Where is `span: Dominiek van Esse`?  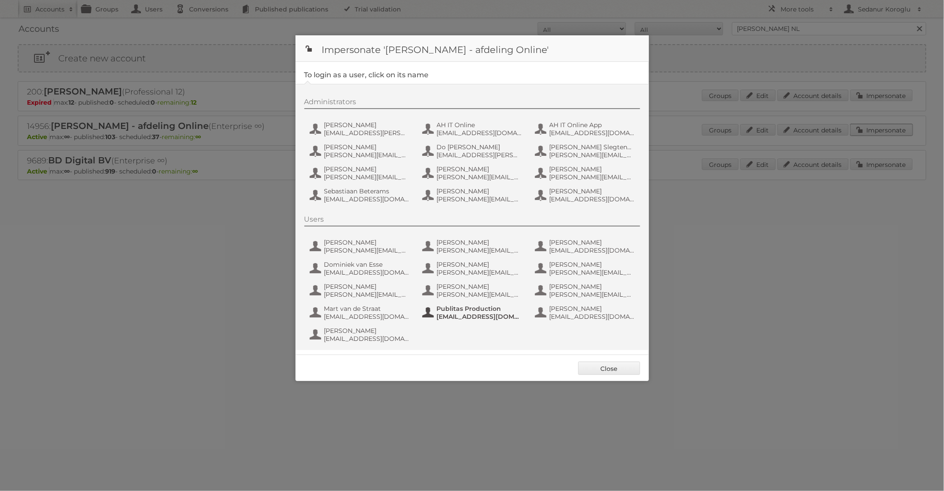 span: Dominiek van Esse is located at coordinates (367, 264).